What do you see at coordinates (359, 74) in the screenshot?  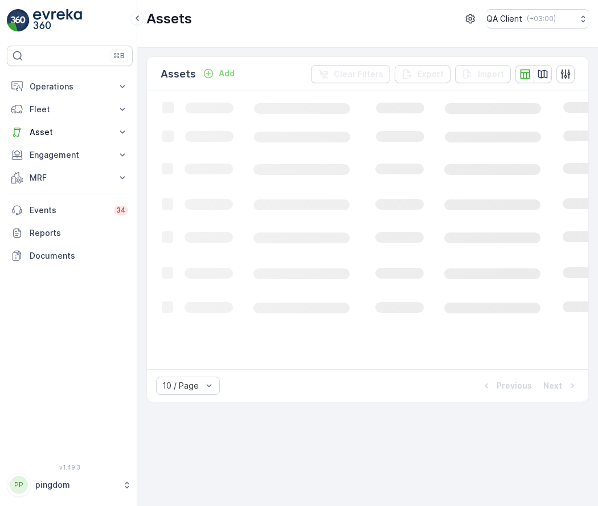 I see `p: Clear Filters` at bounding box center [359, 74].